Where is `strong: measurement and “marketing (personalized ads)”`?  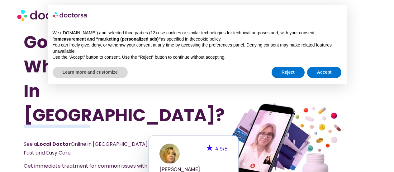
strong: measurement and “marketing (personalized ads)” is located at coordinates (109, 39).